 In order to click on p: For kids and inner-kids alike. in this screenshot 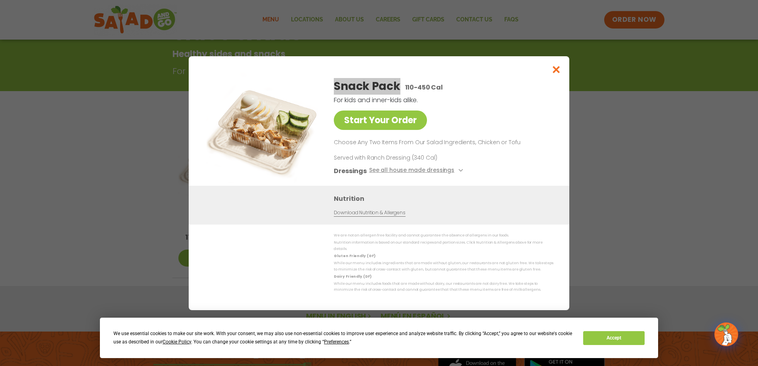, I will do `click(423, 100)`.